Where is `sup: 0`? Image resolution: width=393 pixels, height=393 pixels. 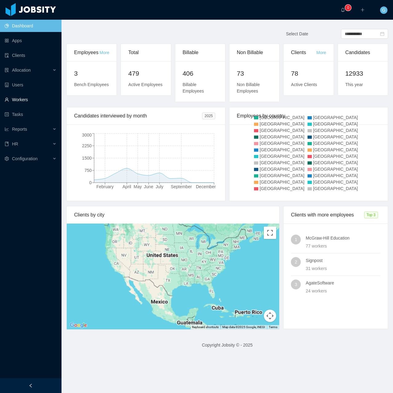
sup: 0 is located at coordinates (348, 8).